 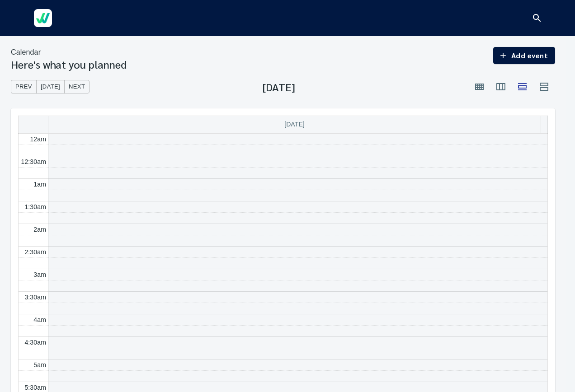 What do you see at coordinates (35, 252) in the screenshot?
I see `span: 2:30am` at bounding box center [35, 252].